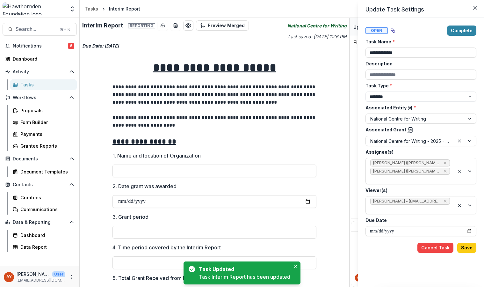 The width and height of the screenshot is (484, 287). Describe the element at coordinates (445, 201) in the screenshot. I see `div: Remove Andreas Yuíza - temelio@hawthornden.org` at that location.